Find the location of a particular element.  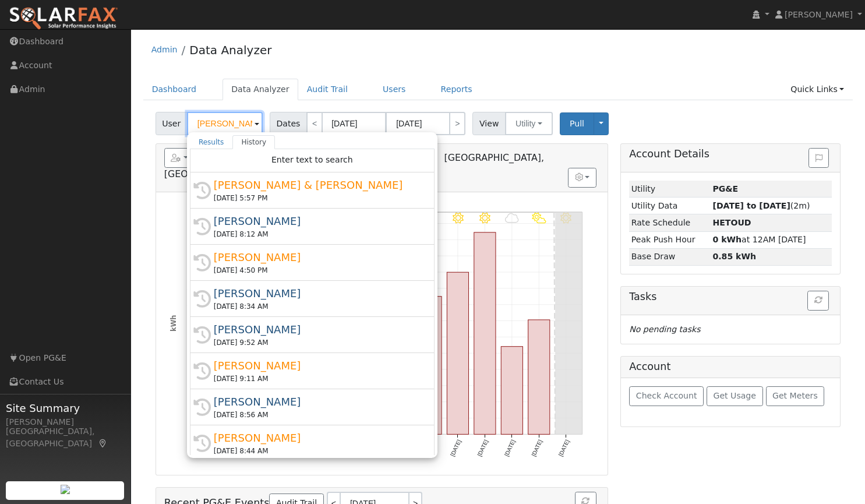

td: Base Draw is located at coordinates (670, 256).